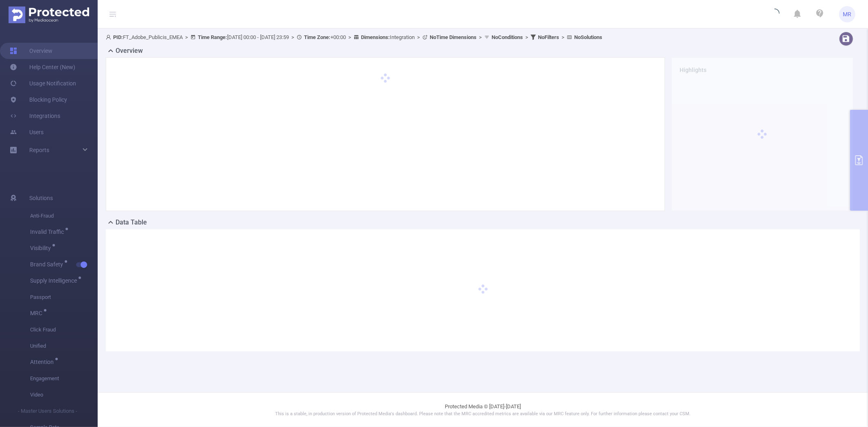  Describe the element at coordinates (35, 116) in the screenshot. I see `a: Integrations` at that location.